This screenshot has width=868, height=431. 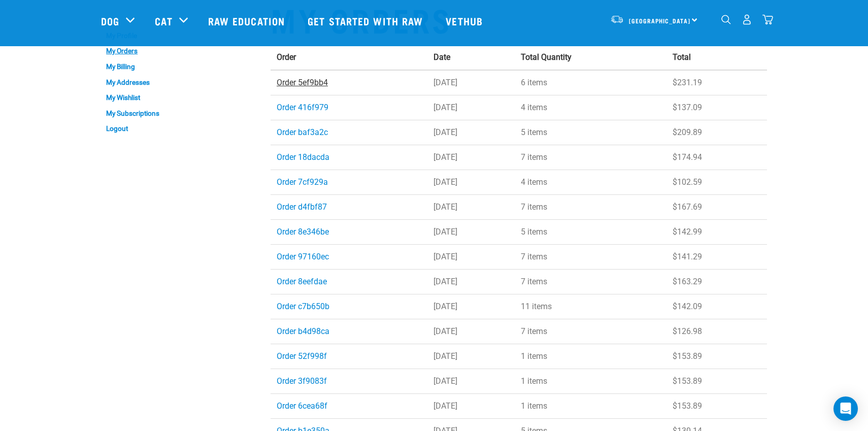 I want to click on td: 11 items, so click(x=590, y=306).